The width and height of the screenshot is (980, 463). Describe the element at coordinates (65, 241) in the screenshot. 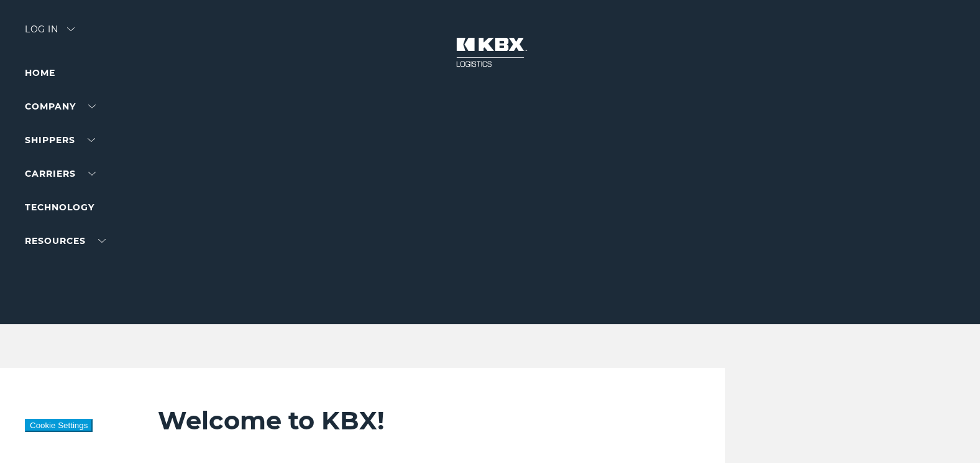

I see `a: RESOURCES` at that location.